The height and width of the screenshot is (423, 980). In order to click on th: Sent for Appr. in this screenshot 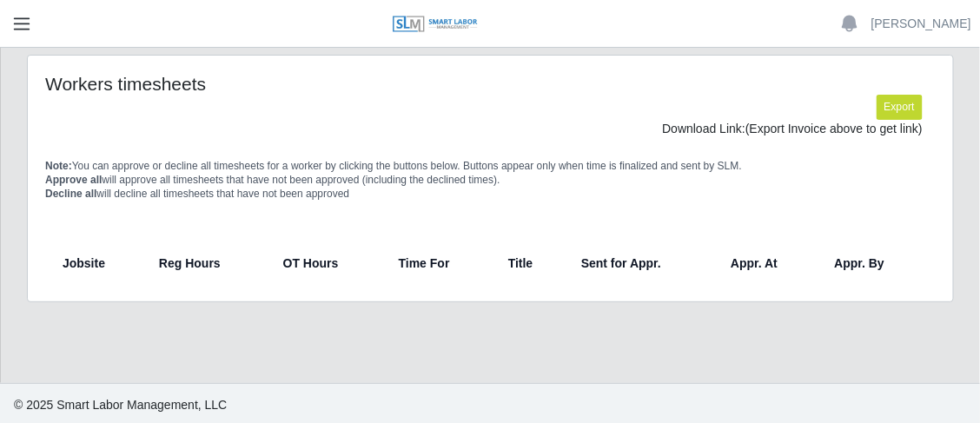, I will do `click(643, 263)`.